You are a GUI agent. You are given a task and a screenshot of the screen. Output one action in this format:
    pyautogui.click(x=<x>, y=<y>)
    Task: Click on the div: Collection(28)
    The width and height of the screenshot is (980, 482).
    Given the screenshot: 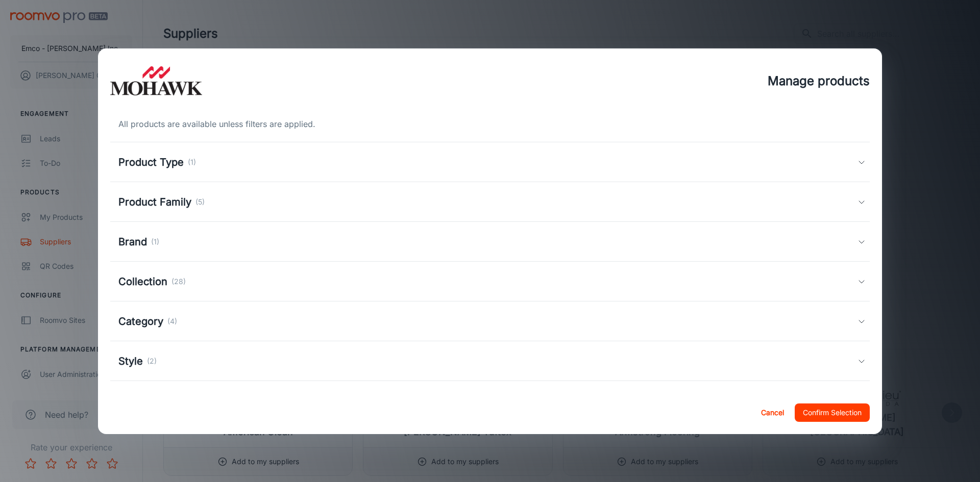 What is the action you would take?
    pyautogui.click(x=490, y=282)
    